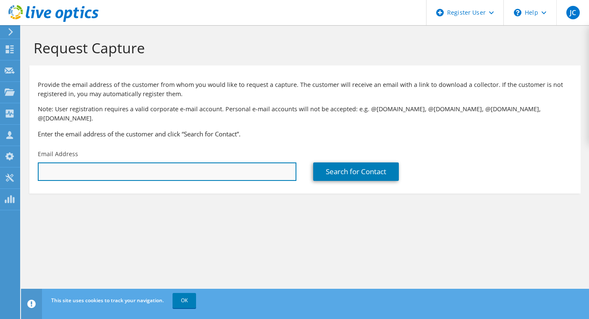  I want to click on svg: \n, so click(517, 13).